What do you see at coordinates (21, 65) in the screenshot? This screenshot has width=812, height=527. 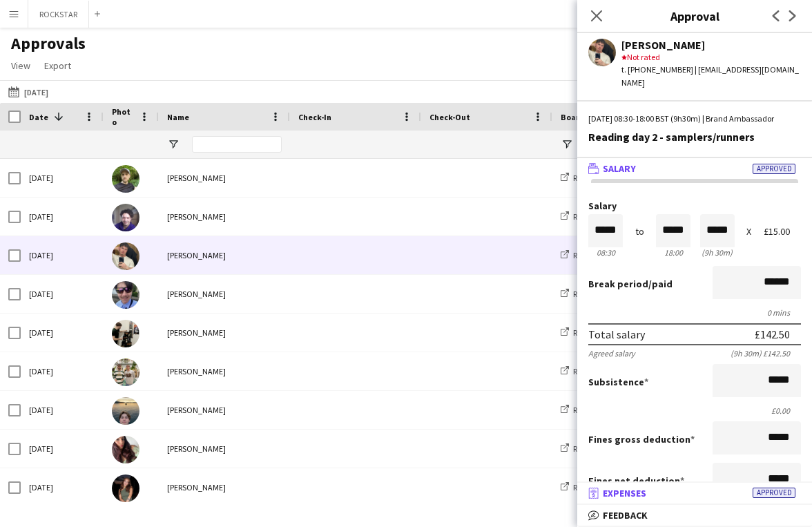 I see `span: View` at bounding box center [21, 65].